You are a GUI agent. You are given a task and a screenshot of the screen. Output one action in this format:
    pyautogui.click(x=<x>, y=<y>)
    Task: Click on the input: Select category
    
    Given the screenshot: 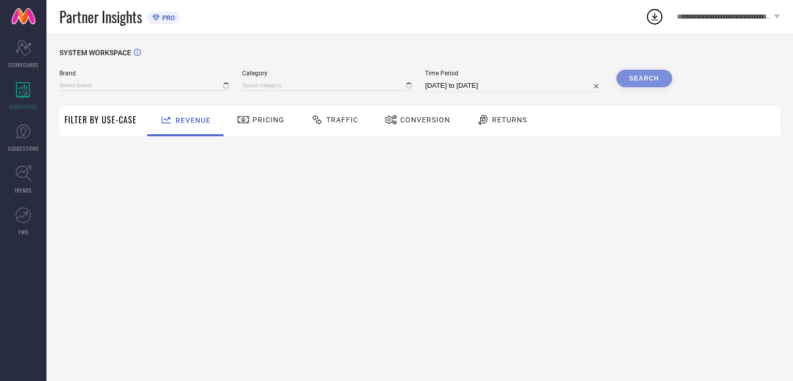 What is the action you would take?
    pyautogui.click(x=327, y=85)
    